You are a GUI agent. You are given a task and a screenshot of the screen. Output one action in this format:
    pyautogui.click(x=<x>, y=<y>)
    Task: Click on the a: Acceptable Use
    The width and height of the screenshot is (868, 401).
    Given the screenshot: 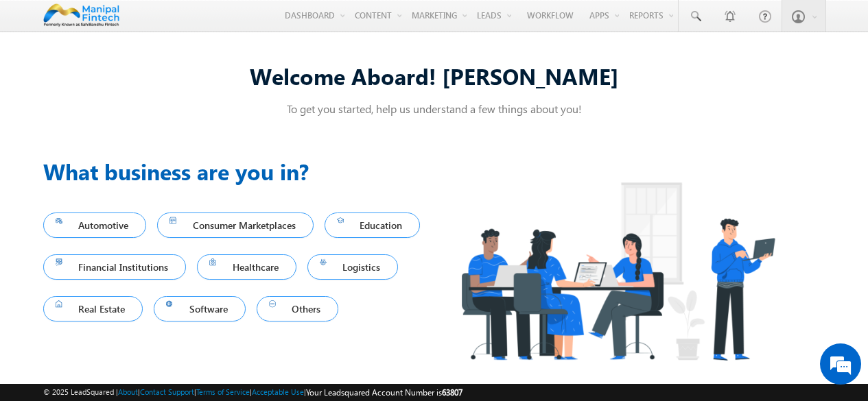 What is the action you would take?
    pyautogui.click(x=278, y=392)
    